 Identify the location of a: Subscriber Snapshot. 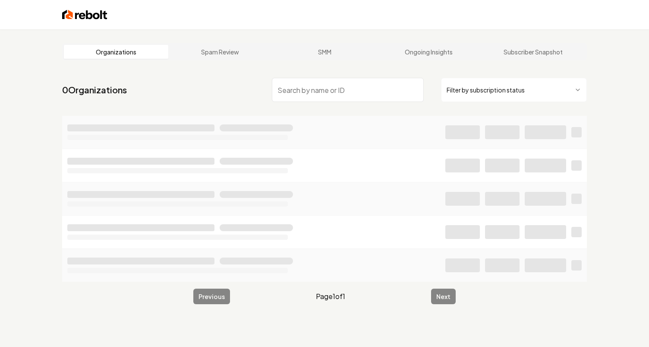
(533, 52).